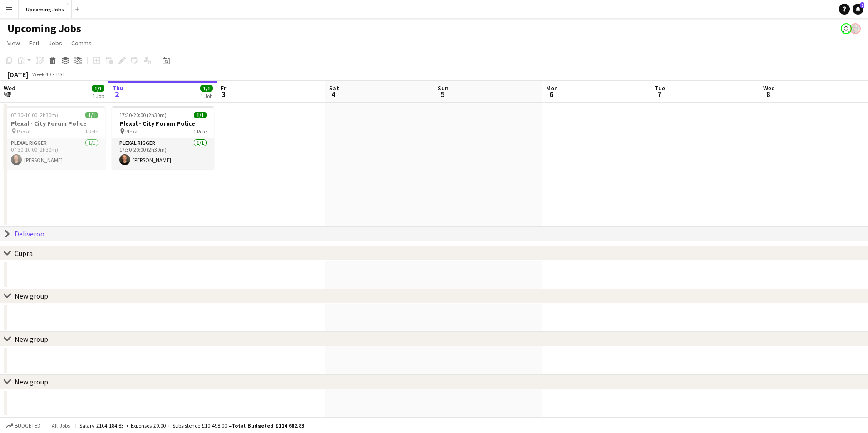 The image size is (868, 433). Describe the element at coordinates (143, 115) in the screenshot. I see `span: 17:30-20:00 (2h30m)` at that location.